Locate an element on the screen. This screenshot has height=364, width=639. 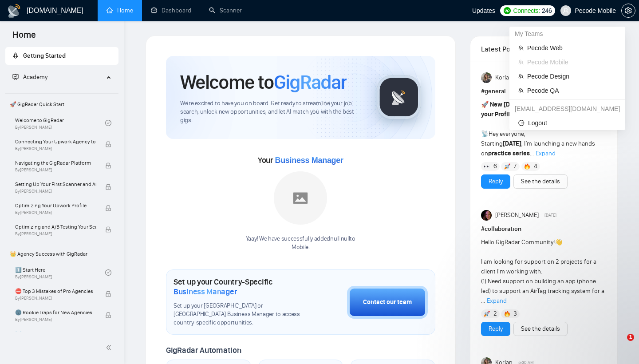
span: 👑 Agency Success with GigRadar is located at coordinates (62, 254).